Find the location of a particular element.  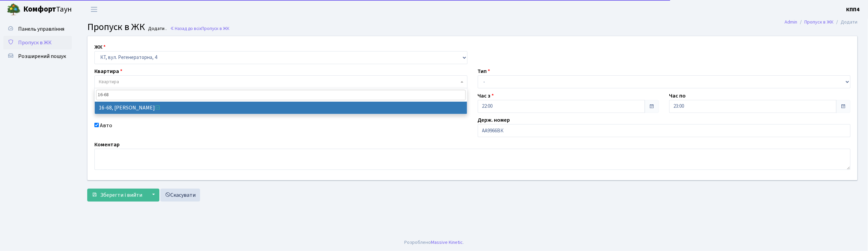

span: Панель управління is located at coordinates (41, 29).